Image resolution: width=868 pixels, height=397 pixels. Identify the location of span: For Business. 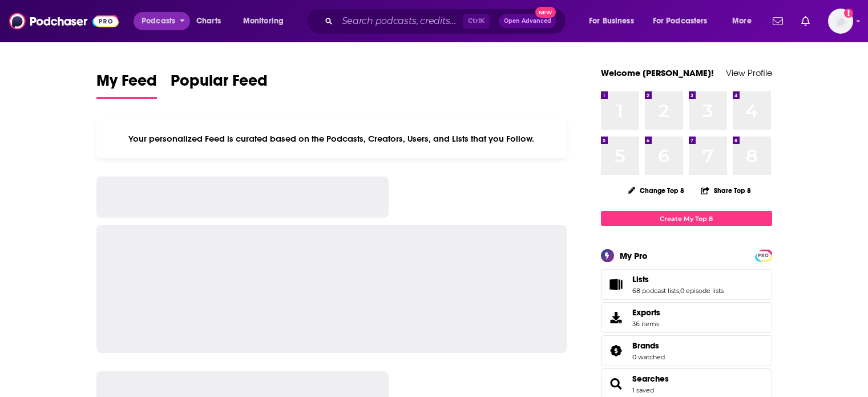
(611, 21).